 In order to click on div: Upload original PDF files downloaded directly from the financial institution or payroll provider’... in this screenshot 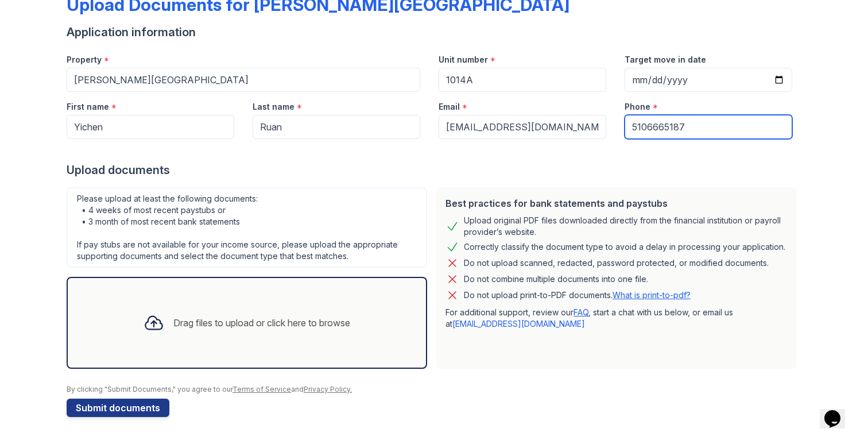, I will do `click(626, 226)`.